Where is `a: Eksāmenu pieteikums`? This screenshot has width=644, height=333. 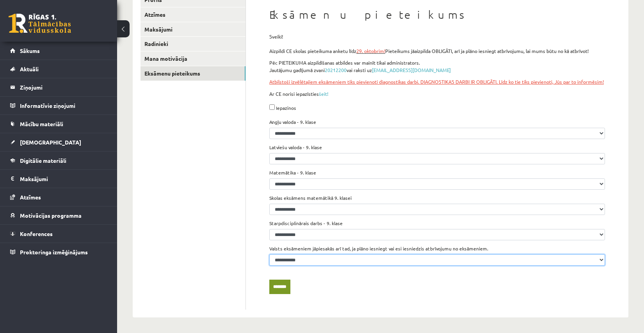
a: Eksāmenu pieteikums is located at coordinates (193, 73).